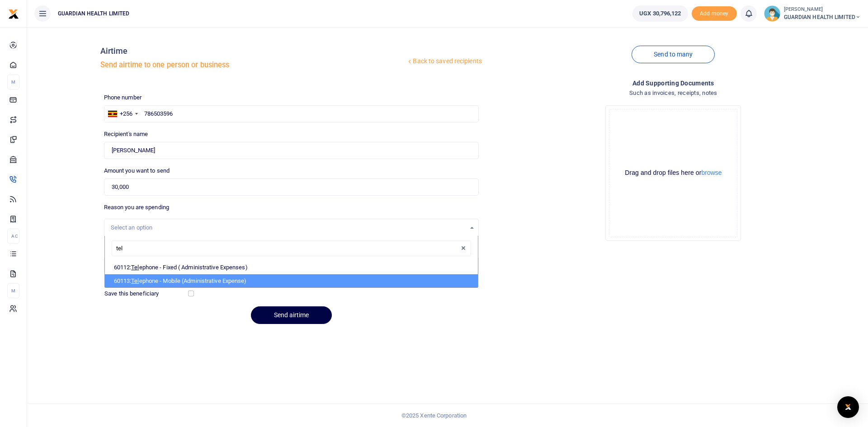  Describe the element at coordinates (14, 13) in the screenshot. I see `a: logo-small logo-large logo-large` at that location.